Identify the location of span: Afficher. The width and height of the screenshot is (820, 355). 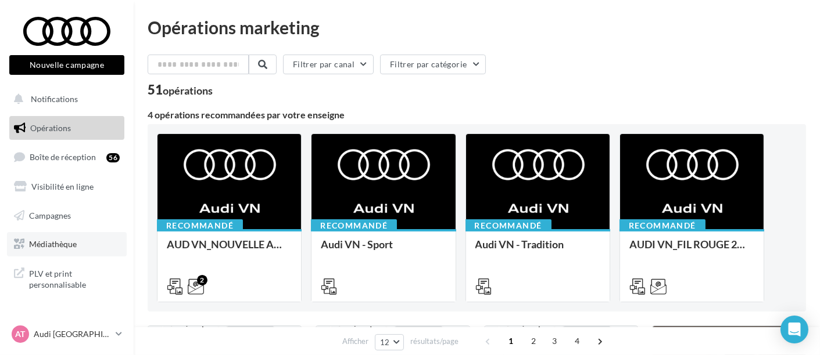
(355, 342).